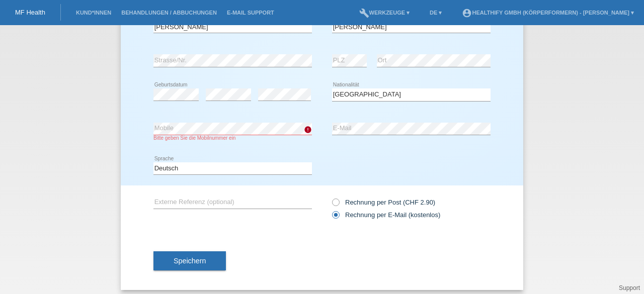  I want to click on a: Support, so click(629, 288).